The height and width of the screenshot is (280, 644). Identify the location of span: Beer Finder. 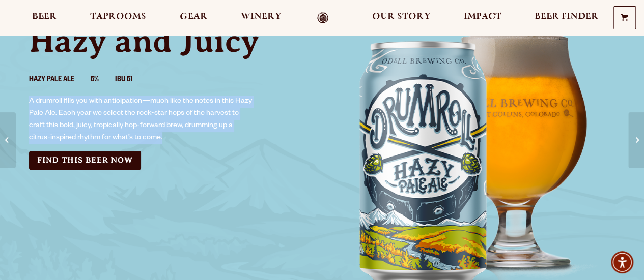
(567, 17).